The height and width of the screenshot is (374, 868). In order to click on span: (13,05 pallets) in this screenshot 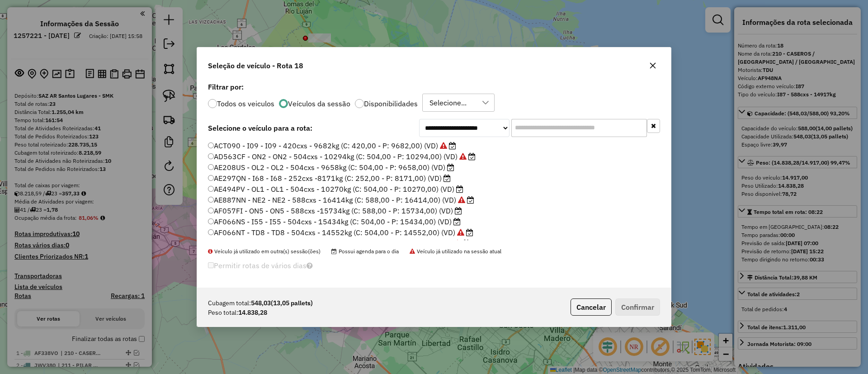, I will do `click(292, 303)`.